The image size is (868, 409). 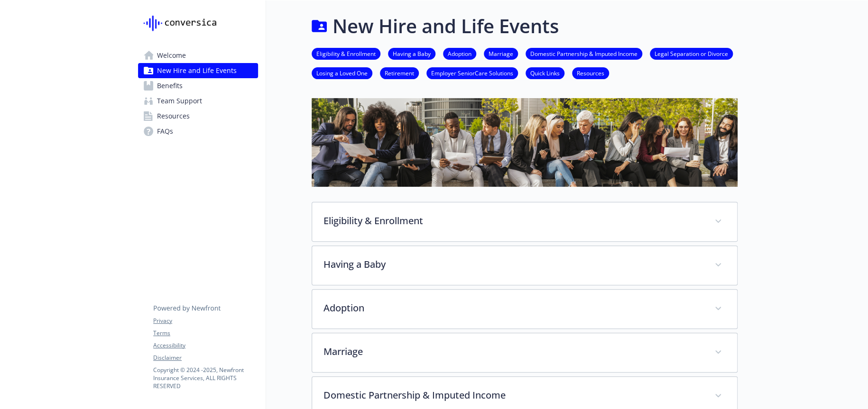 I want to click on span: Benefits, so click(x=170, y=86).